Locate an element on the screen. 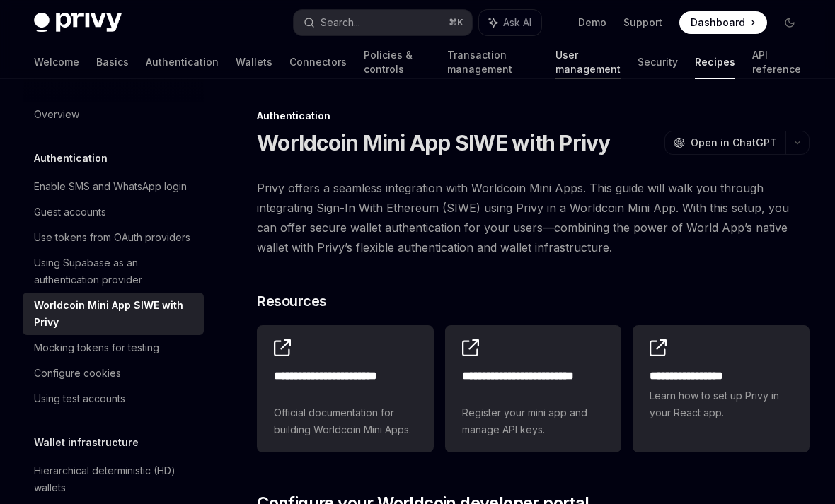 Image resolution: width=835 pixels, height=504 pixels. div: Enable SMS and WhatsApp login is located at coordinates (110, 187).